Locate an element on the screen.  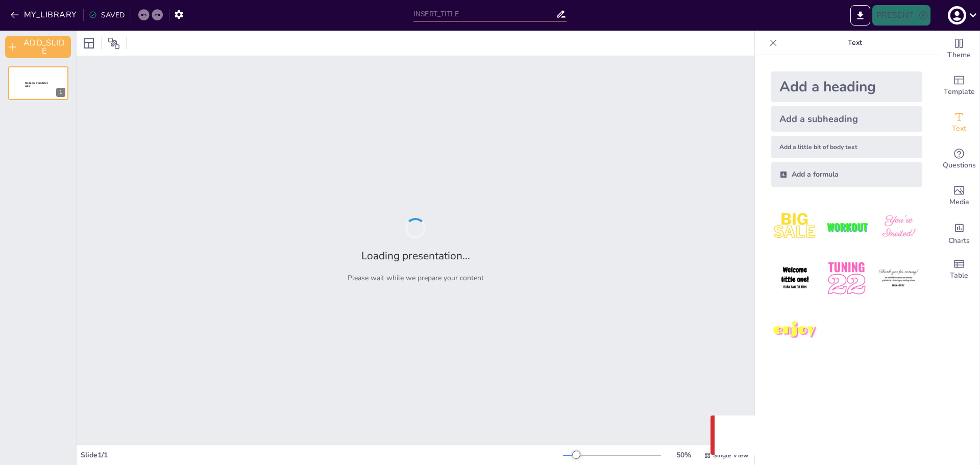
button: PRESENT is located at coordinates (901, 15).